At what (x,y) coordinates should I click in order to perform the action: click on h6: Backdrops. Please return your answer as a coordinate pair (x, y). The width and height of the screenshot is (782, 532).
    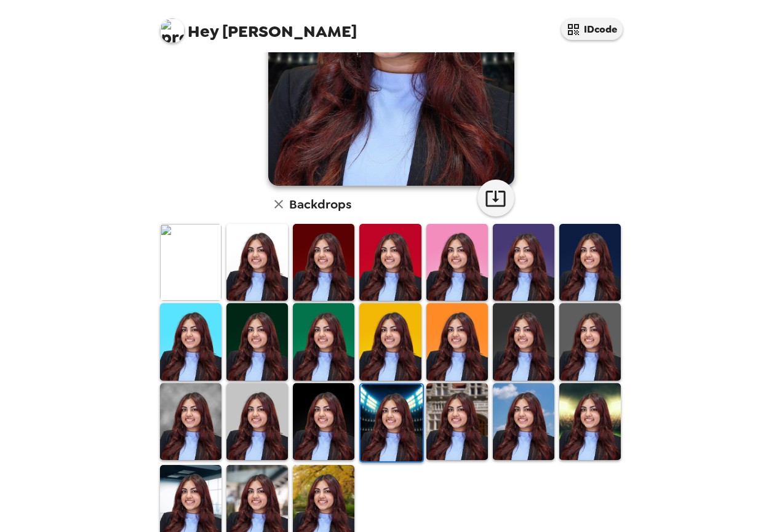
    Looking at the image, I should click on (320, 204).